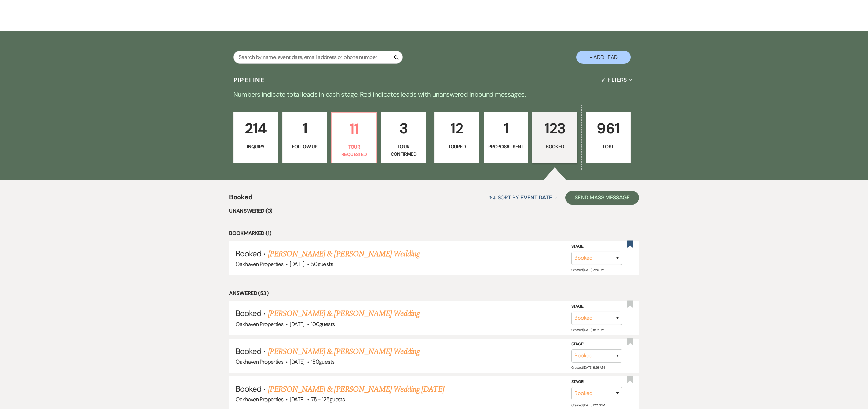 This screenshot has width=868, height=409. I want to click on p: 3, so click(403, 128).